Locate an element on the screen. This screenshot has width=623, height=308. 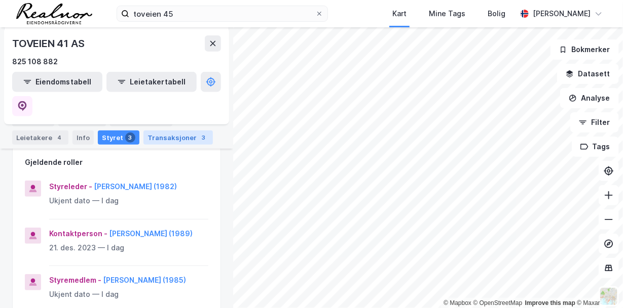
div: Kontrollprogram for chat is located at coordinates (597, 284).